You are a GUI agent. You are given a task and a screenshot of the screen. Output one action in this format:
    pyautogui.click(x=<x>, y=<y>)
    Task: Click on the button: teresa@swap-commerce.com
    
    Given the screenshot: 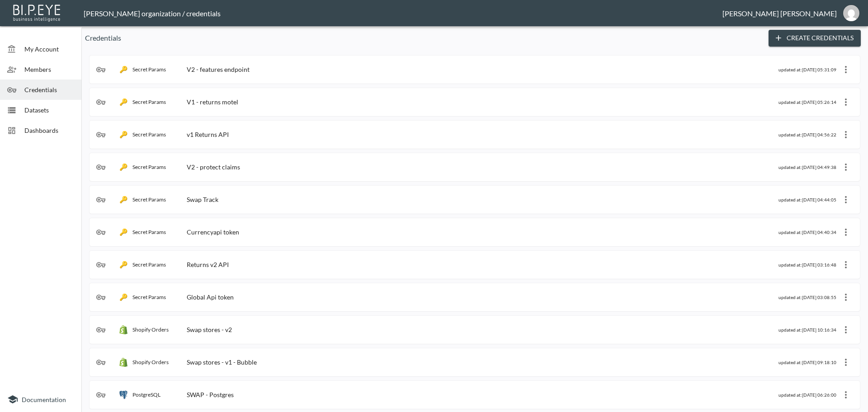 What is the action you would take?
    pyautogui.click(x=851, y=13)
    